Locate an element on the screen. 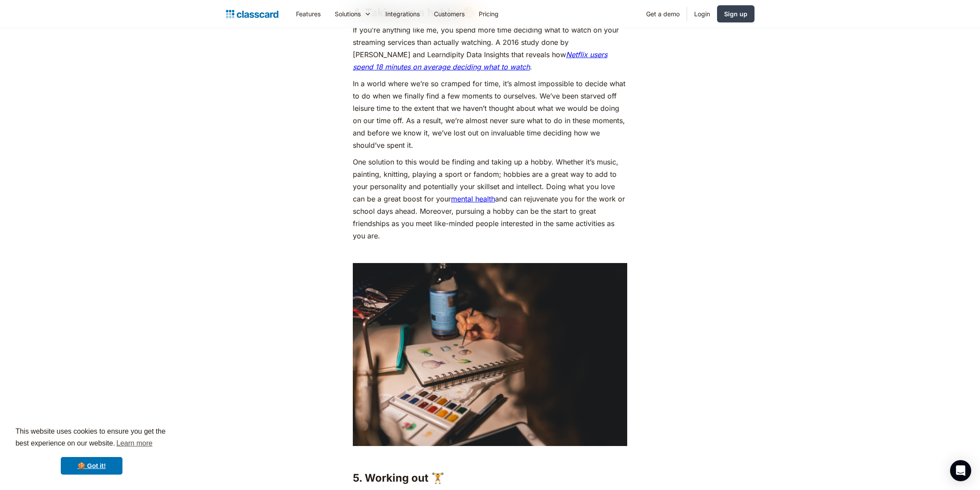 The image size is (980, 490). em: Netflix users spend 18 minutes on average deciding what to watch is located at coordinates (480, 60).